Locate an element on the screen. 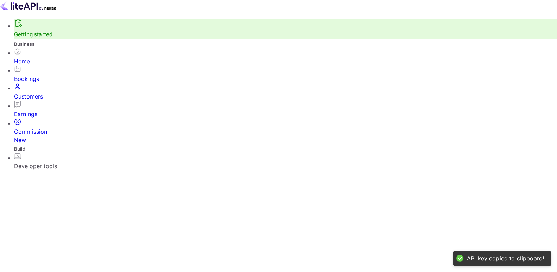  div: New is located at coordinates (285, 140).